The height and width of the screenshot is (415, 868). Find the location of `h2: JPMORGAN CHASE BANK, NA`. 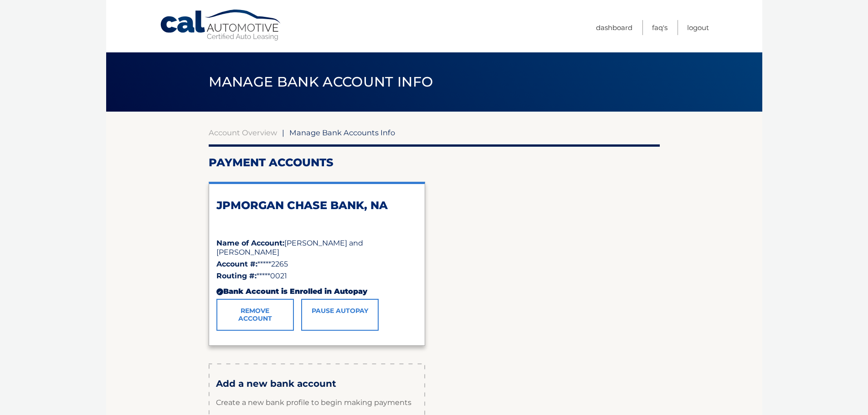

h2: JPMORGAN CHASE BANK, NA is located at coordinates (317, 206).